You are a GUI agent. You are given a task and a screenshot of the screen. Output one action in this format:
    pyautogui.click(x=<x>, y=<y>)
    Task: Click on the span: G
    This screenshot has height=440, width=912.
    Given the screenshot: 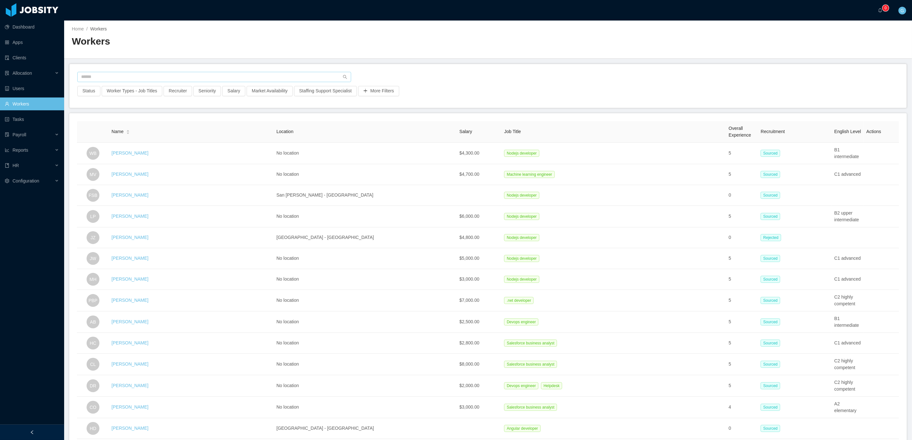 What is the action you would take?
    pyautogui.click(x=902, y=11)
    